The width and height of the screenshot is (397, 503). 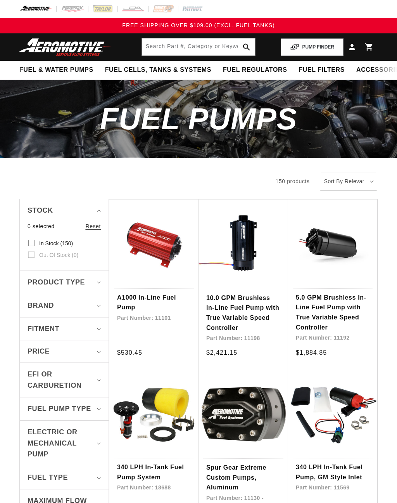 What do you see at coordinates (333, 472) in the screenshot?
I see `a: 340 LPH In-Tank Fuel Pump, GM Style Inlet` at bounding box center [333, 472].